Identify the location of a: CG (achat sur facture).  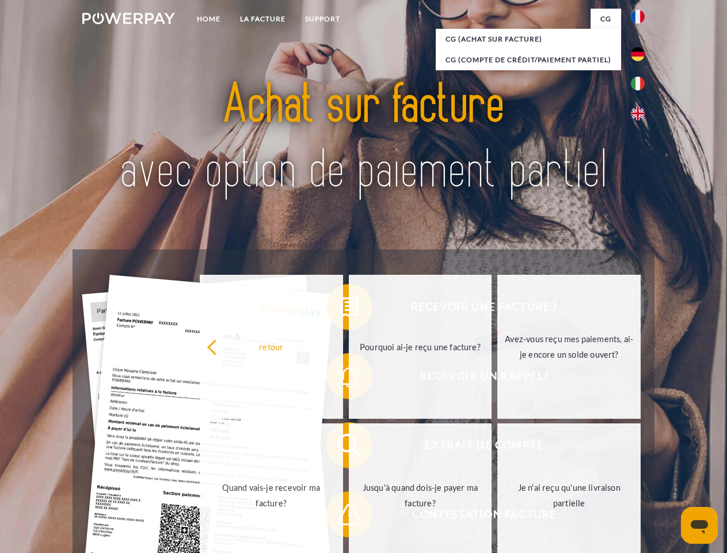
(528, 39).